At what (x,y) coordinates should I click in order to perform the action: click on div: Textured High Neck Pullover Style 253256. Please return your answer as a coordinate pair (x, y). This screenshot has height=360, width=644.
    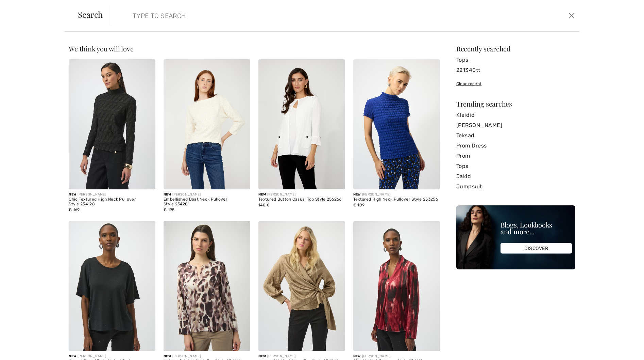
    Looking at the image, I should click on (396, 200).